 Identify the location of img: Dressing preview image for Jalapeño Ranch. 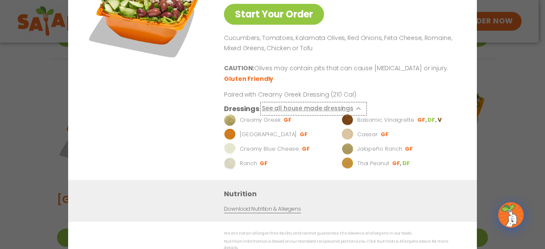
(348, 150).